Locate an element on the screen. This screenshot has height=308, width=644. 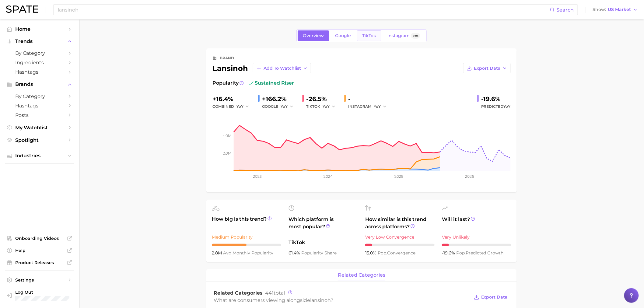
tspan: 2026 is located at coordinates (469, 176).